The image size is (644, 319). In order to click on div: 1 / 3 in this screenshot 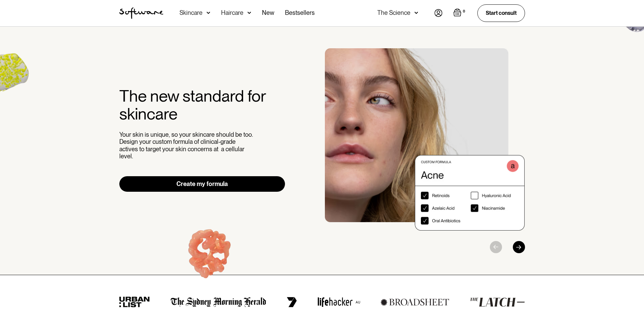, I will do `click(425, 140)`.